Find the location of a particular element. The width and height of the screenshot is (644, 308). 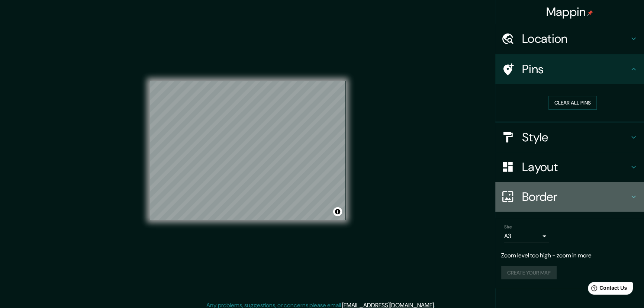

h4: Layout is located at coordinates (575, 167).